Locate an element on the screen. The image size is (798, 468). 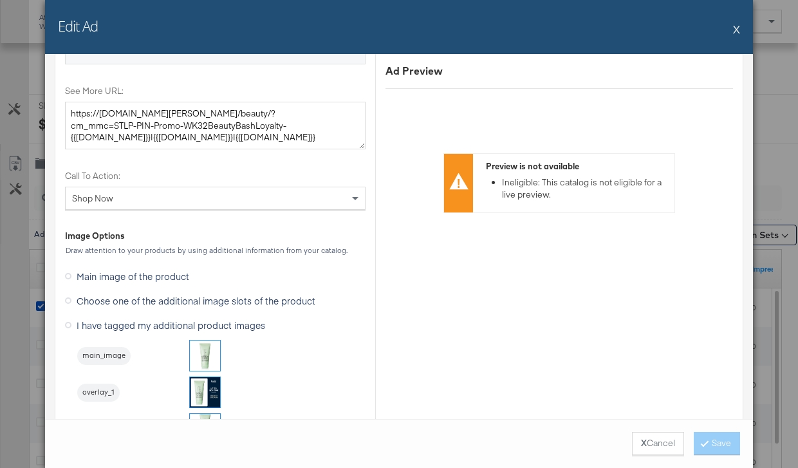
span: Choose one of the additional image slots of the product is located at coordinates (196, 301).